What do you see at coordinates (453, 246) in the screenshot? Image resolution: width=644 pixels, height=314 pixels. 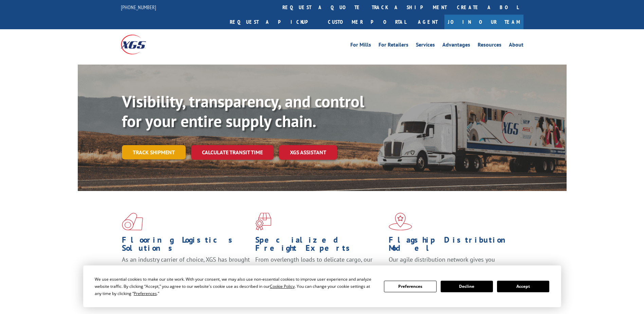 I see `h1: Flagship Distribution Model` at bounding box center [453, 246].